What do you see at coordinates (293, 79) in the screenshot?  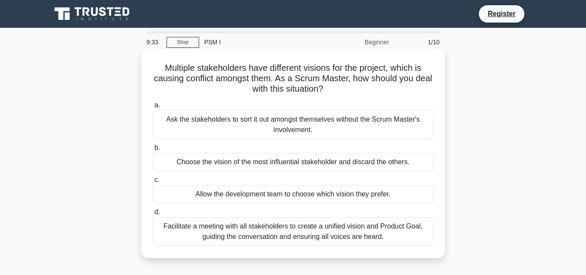 I see `h5: Multiple stakeholders have different visions for the project, which is causing conflict amongst t...` at bounding box center [293, 79].